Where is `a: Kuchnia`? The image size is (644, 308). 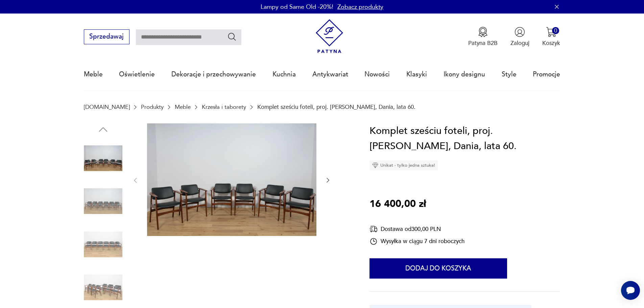 a: Kuchnia is located at coordinates (284, 74).